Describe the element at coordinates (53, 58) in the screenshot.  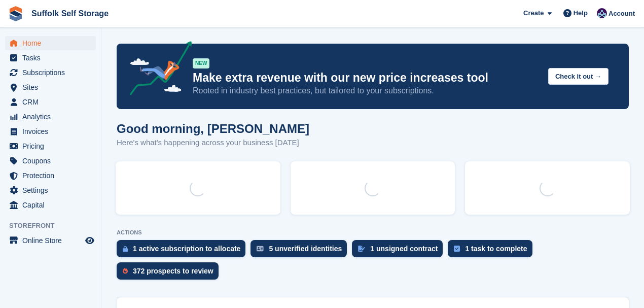
I see `span: Tasks` at that location.